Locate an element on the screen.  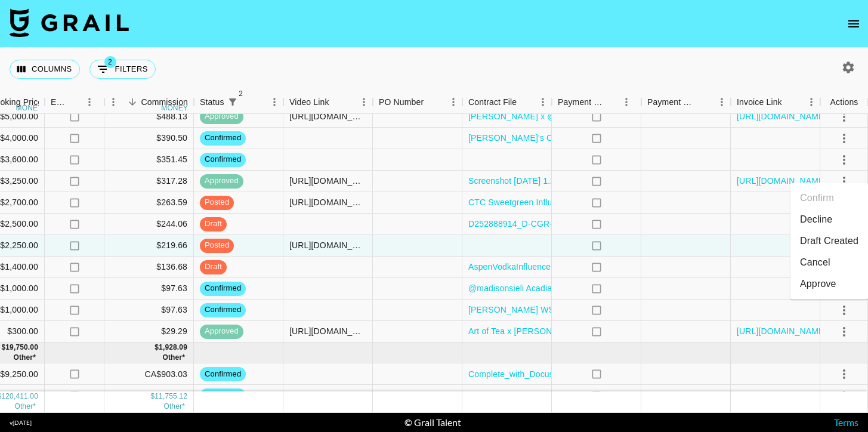
a: AspenVodkaInfluencerAgreement.pdf is located at coordinates (539, 266).